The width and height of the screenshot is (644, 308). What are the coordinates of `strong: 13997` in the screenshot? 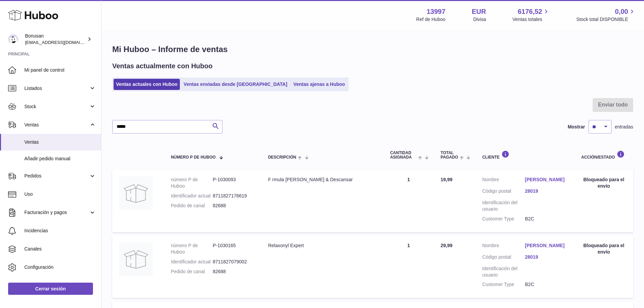 It's located at (436, 12).